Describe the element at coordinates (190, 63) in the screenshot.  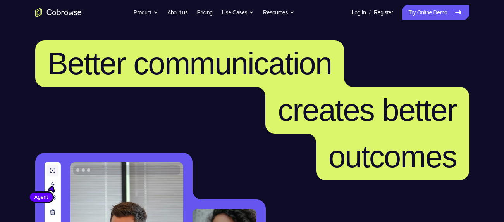
I see `span: Better communication` at that location.